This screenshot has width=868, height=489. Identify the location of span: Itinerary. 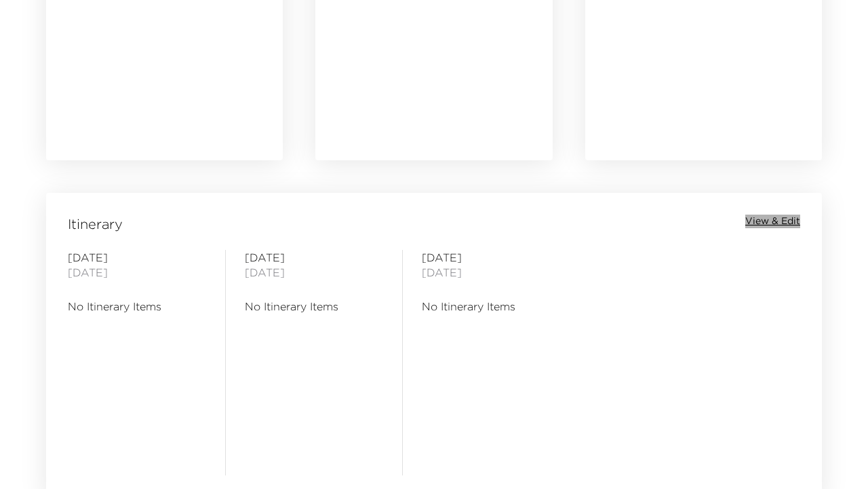
(95, 224).